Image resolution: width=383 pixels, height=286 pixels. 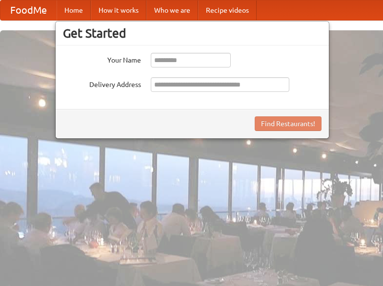 What do you see at coordinates (102, 83) in the screenshot?
I see `label: Delivery Address` at bounding box center [102, 83].